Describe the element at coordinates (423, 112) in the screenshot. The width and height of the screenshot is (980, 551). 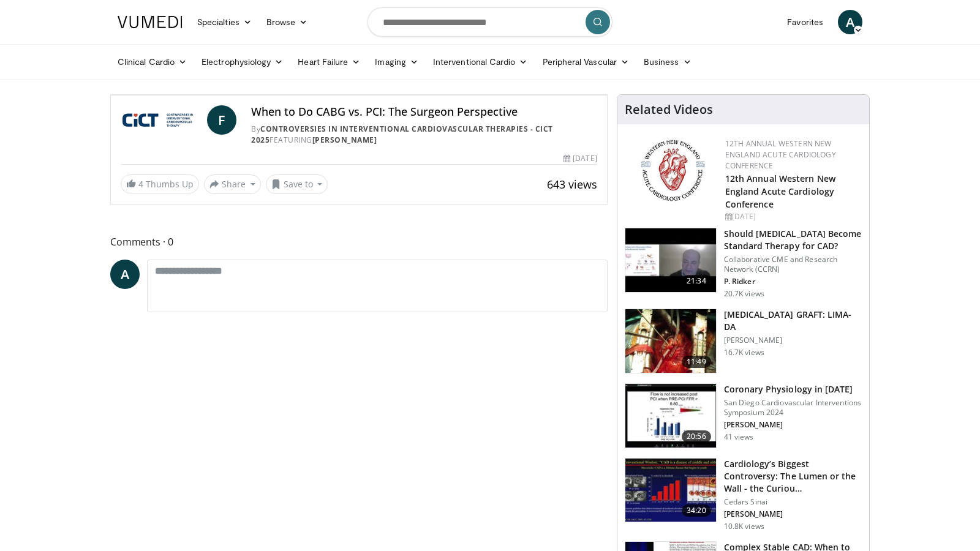
I see `h4: When to Do CABG vs. PCI: The Surgeon Perspective` at that location.